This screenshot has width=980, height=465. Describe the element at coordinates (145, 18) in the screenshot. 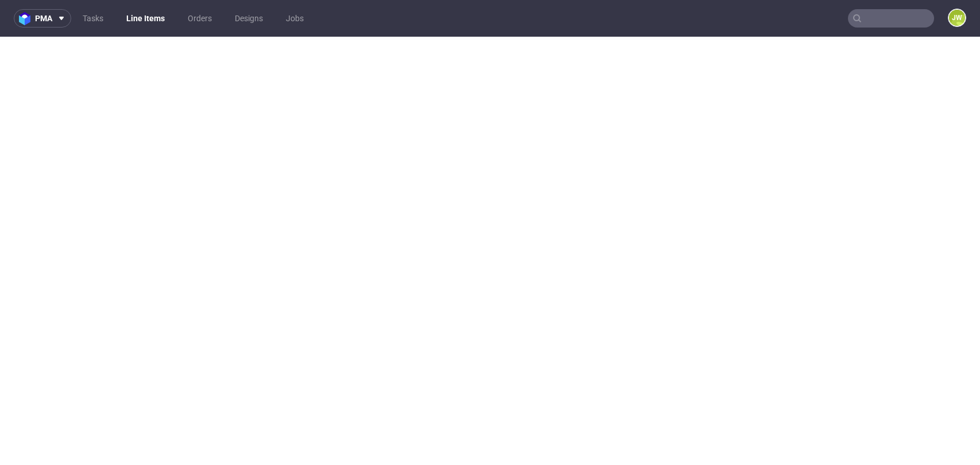

I see `a: Line Items` at that location.